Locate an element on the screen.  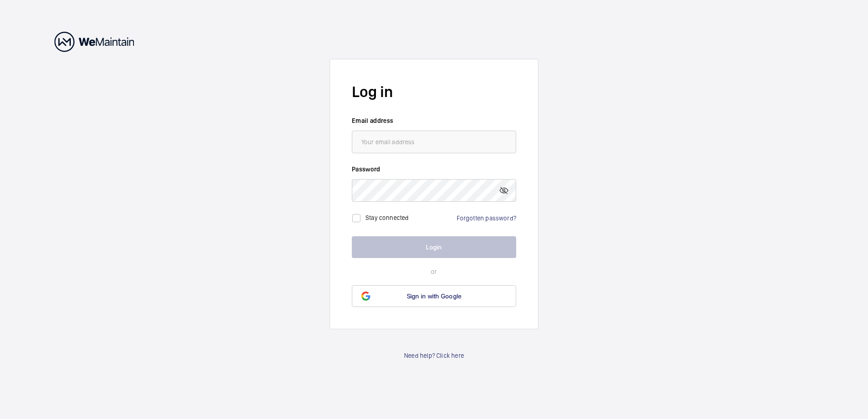
button: Login is located at coordinates (434, 247).